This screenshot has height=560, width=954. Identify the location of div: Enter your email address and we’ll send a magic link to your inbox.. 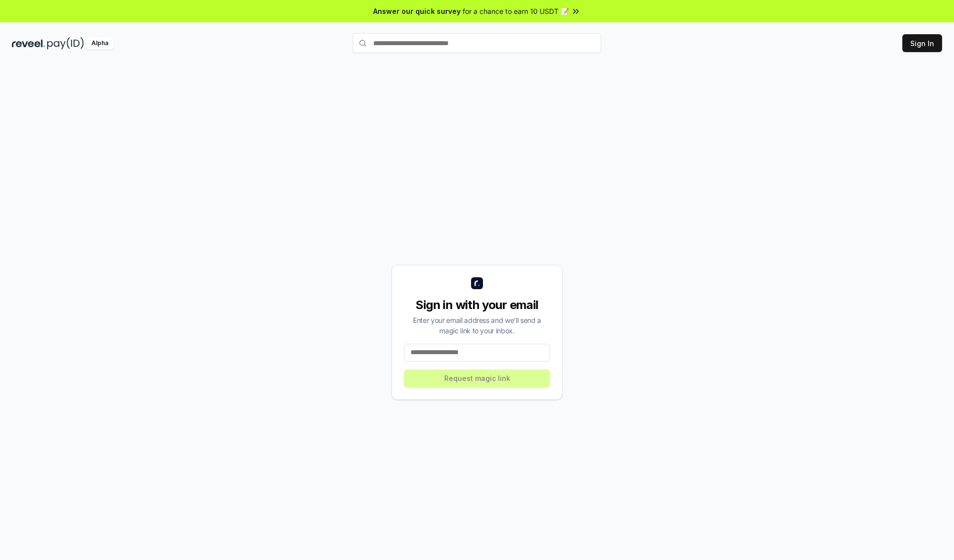
(477, 326).